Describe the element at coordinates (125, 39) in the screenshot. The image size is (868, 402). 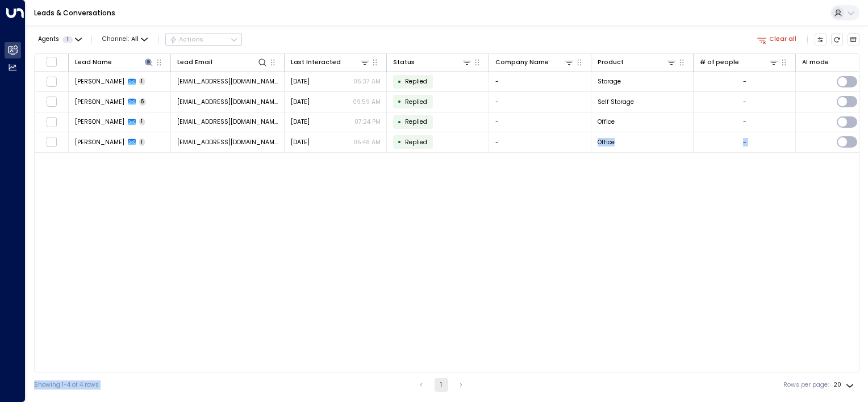
I see `button: Channel:All` at that location.